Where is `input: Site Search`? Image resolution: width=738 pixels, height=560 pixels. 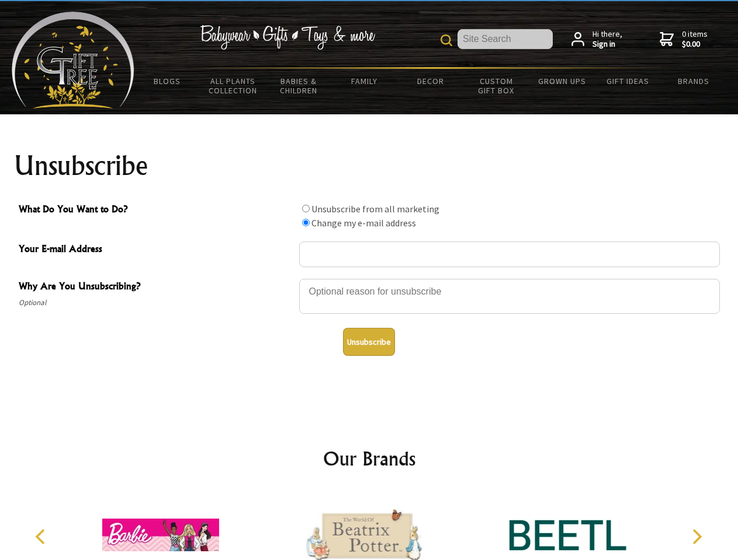 input: Site Search is located at coordinates (505, 39).